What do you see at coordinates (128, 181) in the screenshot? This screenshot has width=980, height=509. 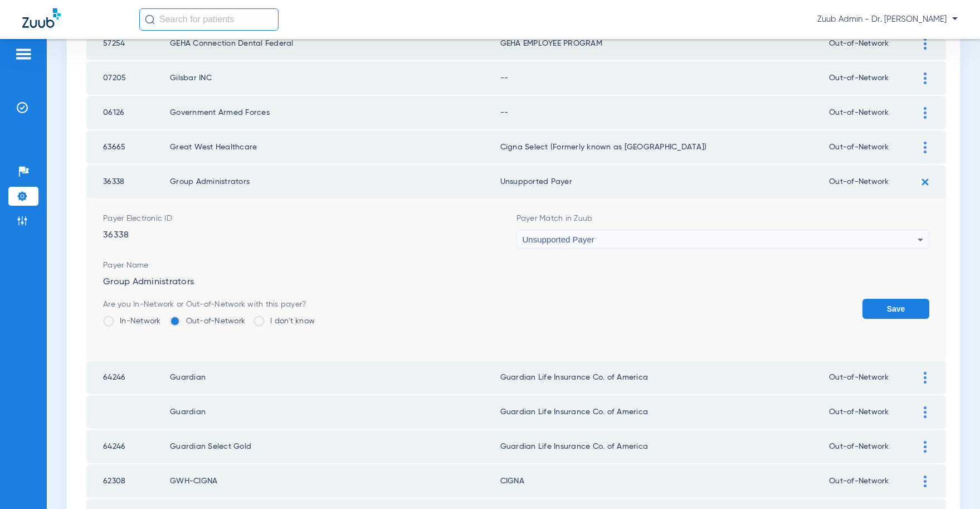 I see `td: 36338` at bounding box center [128, 181].